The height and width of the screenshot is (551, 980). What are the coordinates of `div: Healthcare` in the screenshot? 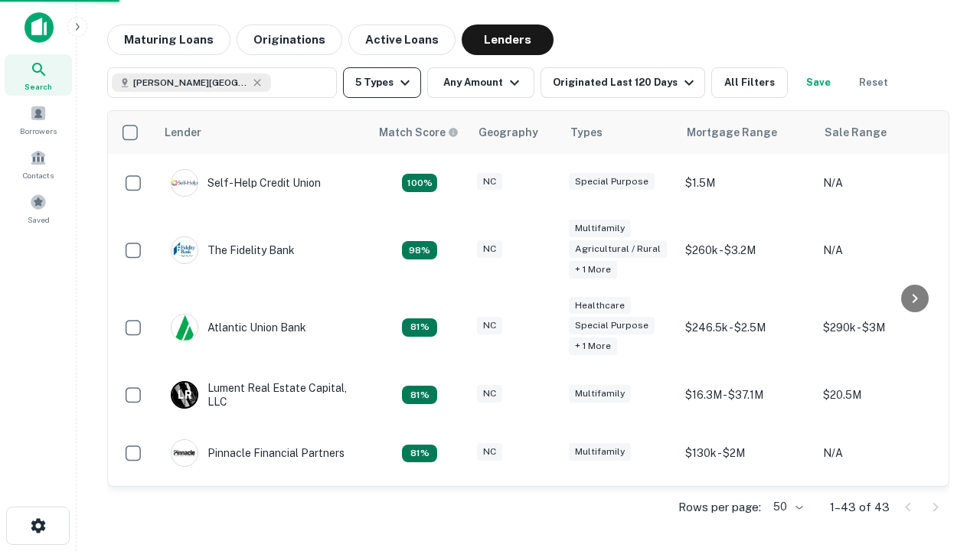 It's located at (599, 305).